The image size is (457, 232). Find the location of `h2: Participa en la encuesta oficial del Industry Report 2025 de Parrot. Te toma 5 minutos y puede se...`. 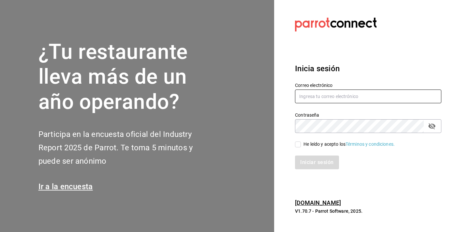

h2: Participa en la encuesta oficial del Industry Report 2025 de Parrot. Te toma 5 minutos y puede se... is located at coordinates (127, 147).